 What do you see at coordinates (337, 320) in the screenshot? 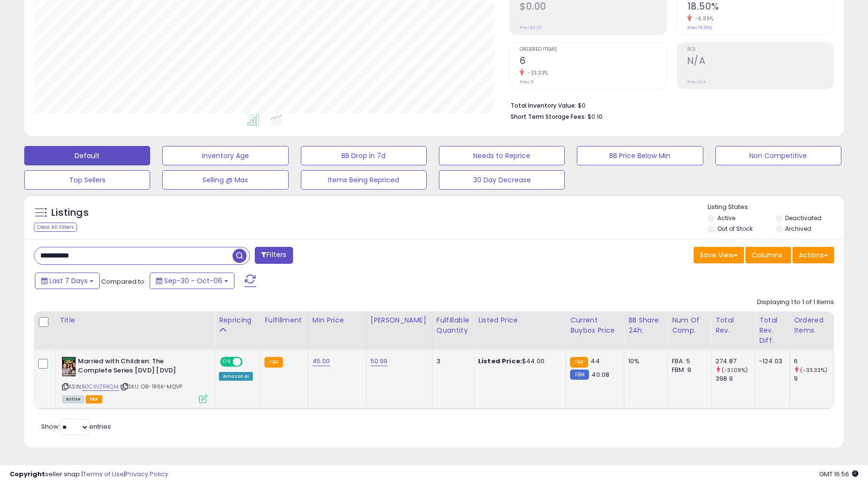
I see `div: Min Price` at bounding box center [337, 320].